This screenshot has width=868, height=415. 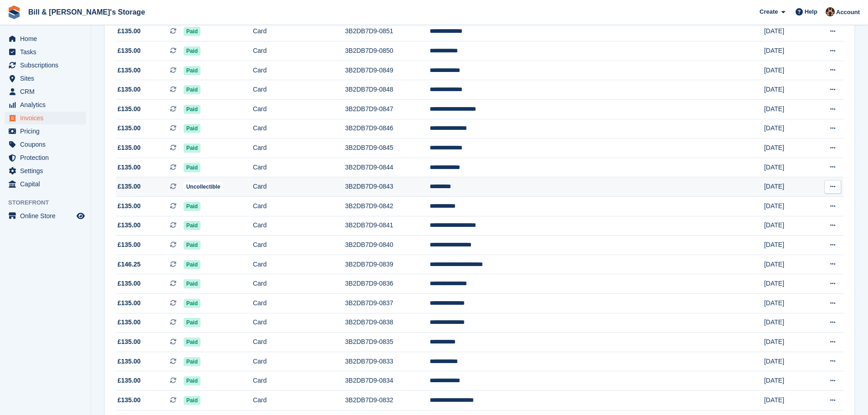 What do you see at coordinates (387, 206) in the screenshot?
I see `td: 3B2DB7D9-0842` at bounding box center [387, 206].